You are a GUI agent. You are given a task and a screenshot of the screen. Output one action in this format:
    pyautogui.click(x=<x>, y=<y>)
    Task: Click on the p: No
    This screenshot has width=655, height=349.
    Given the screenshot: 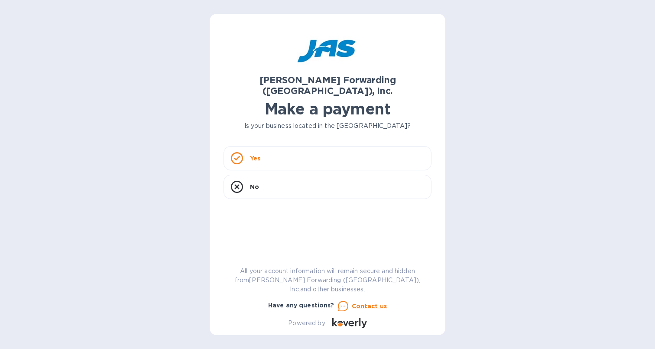 What is the action you would take?
    pyautogui.click(x=254, y=187)
    